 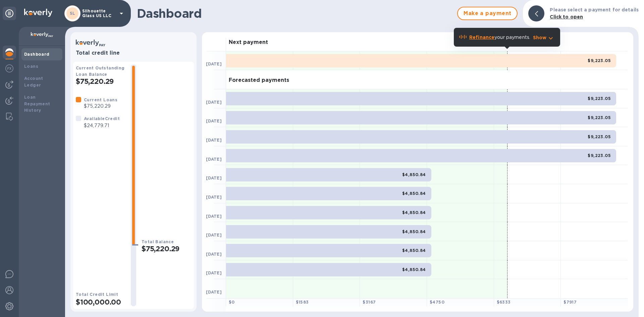 I want to click on b: $ 0, so click(x=232, y=302).